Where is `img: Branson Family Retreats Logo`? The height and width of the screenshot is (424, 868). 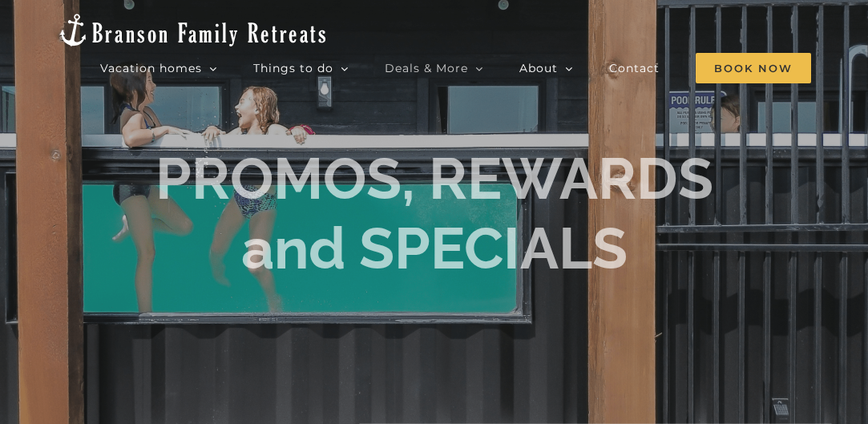
img: Branson Family Retreats Logo is located at coordinates (192, 30).